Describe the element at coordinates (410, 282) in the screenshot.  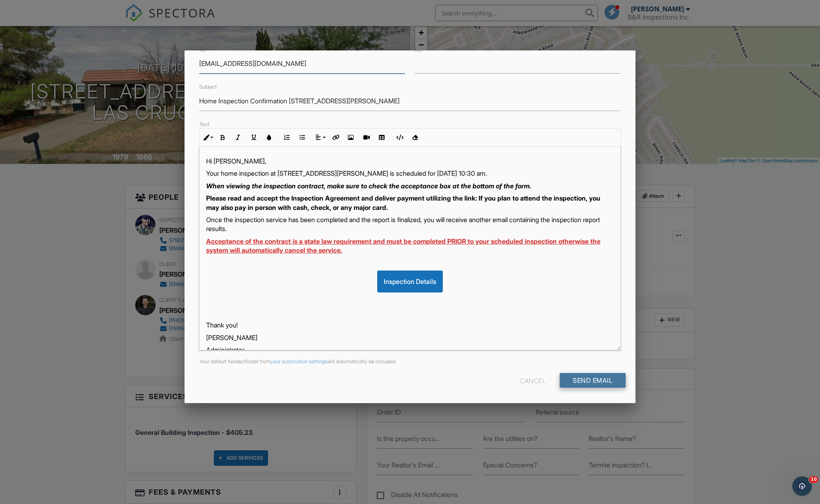
I see `div: Inspection Details` at that location.